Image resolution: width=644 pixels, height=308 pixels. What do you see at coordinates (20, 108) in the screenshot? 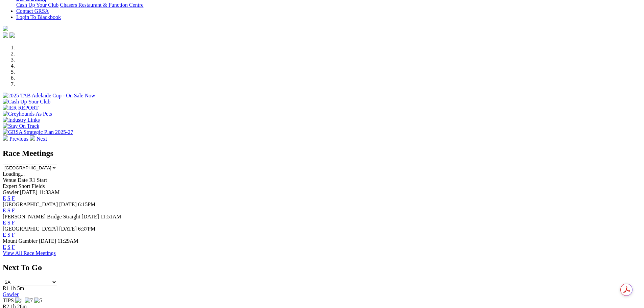
I see `img: IER REPORT` at bounding box center [20, 108].